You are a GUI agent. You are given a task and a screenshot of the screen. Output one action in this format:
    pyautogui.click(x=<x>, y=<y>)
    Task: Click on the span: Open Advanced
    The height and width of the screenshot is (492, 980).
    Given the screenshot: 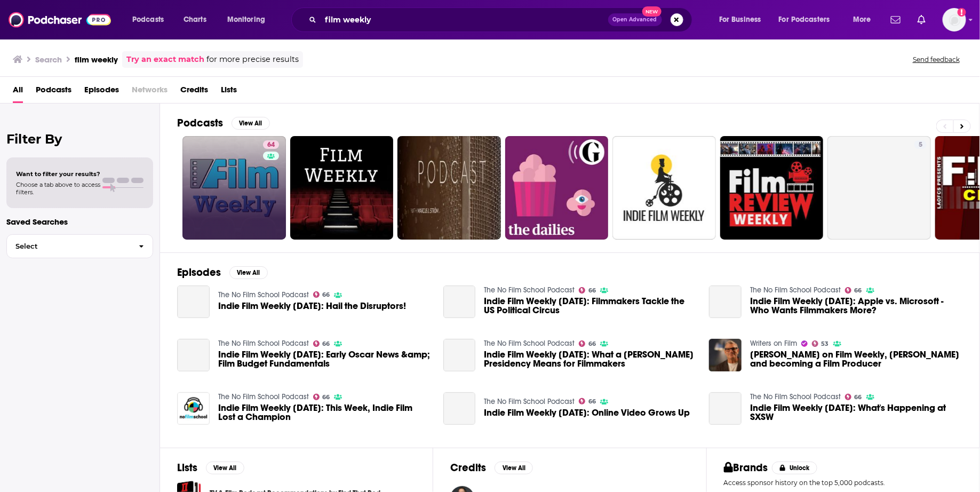 What is the action you would take?
    pyautogui.click(x=635, y=20)
    